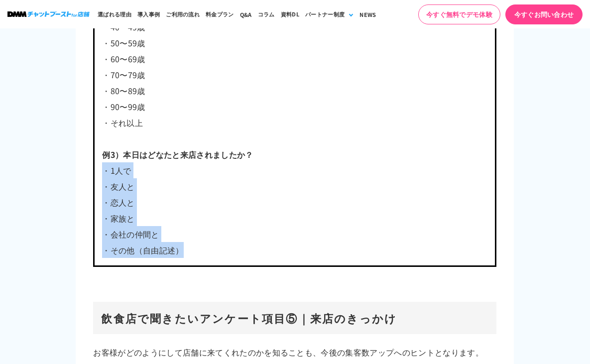  Describe the element at coordinates (544, 15) in the screenshot. I see `a: 今すぐお問い合わせ` at that location.